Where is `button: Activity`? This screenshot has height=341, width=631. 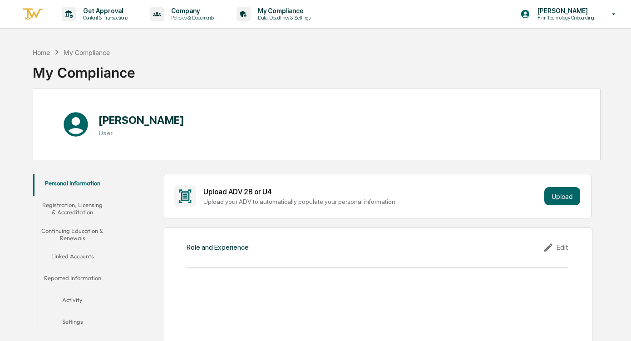
button: Activity is located at coordinates (73, 302).